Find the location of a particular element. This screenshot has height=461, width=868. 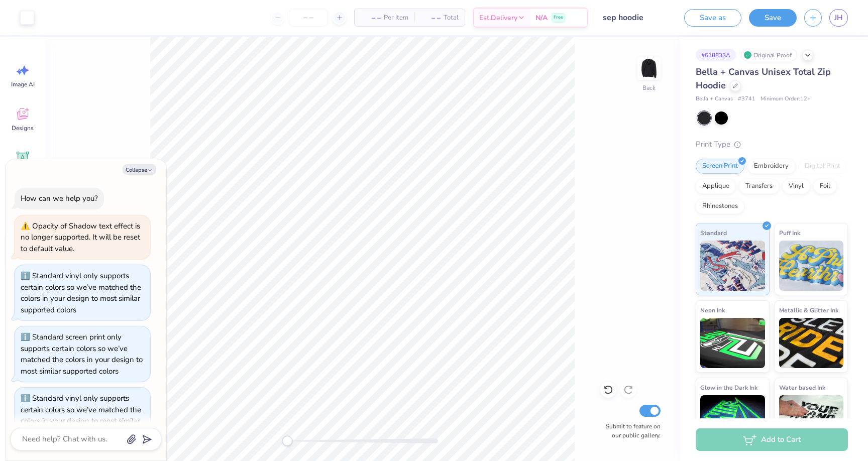

span: Designs is located at coordinates (23, 128).